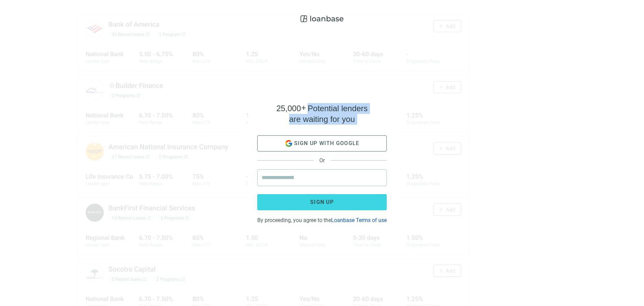 This screenshot has width=644, height=306. What do you see at coordinates (322, 219) in the screenshot?
I see `div: By proceeding, you agree to the` at bounding box center [322, 219].